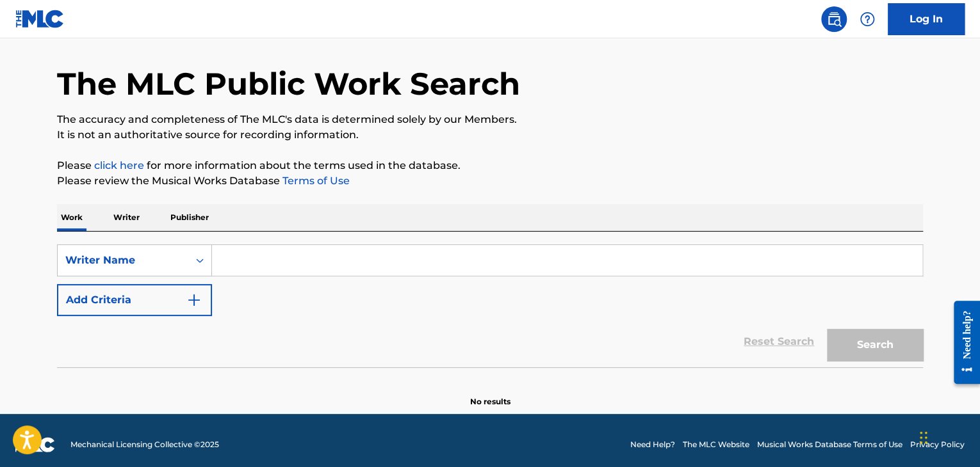 The height and width of the screenshot is (467, 980). I want to click on a: The MLC Website, so click(716, 445).